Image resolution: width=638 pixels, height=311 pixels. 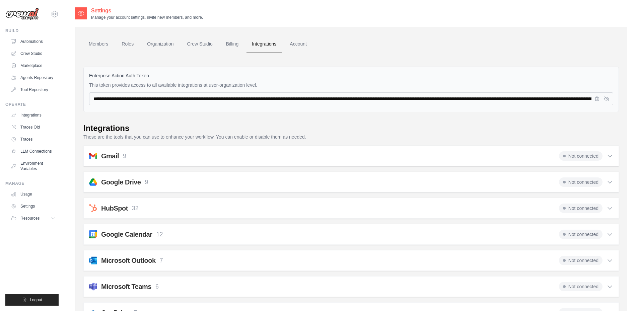 I want to click on p: 12, so click(x=160, y=234).